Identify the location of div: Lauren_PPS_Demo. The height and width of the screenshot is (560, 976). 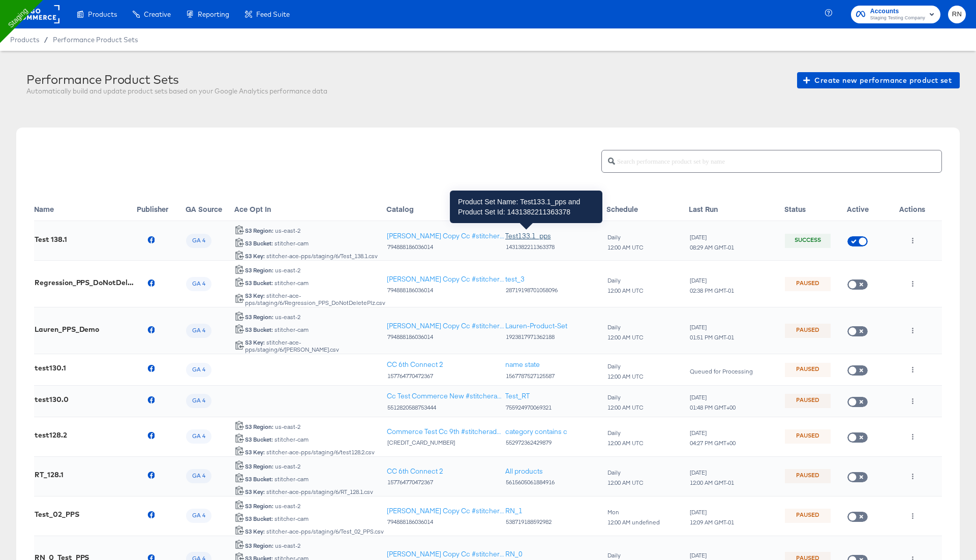
(67, 329).